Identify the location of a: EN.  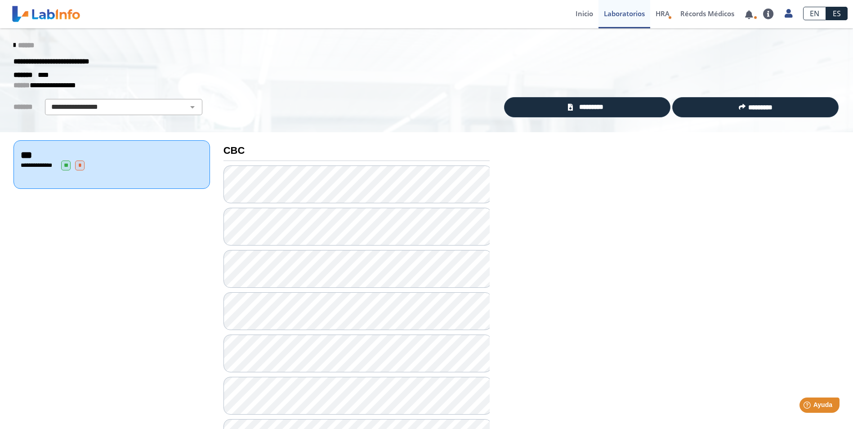
(814, 13).